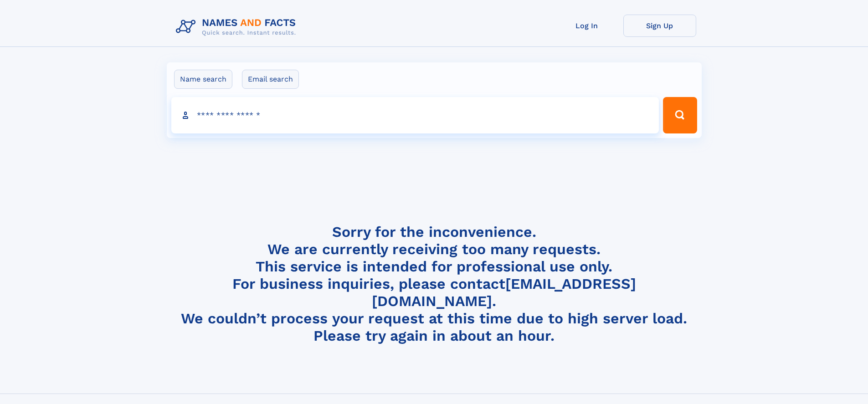 The image size is (868, 404). What do you see at coordinates (238, 27) in the screenshot?
I see `img: Logo Names and Facts` at bounding box center [238, 27].